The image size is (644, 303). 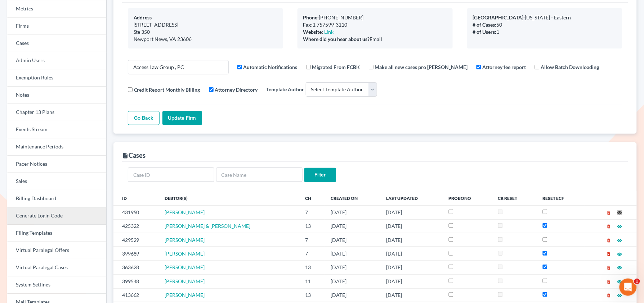 I want to click on label: Template Author, so click(x=285, y=89).